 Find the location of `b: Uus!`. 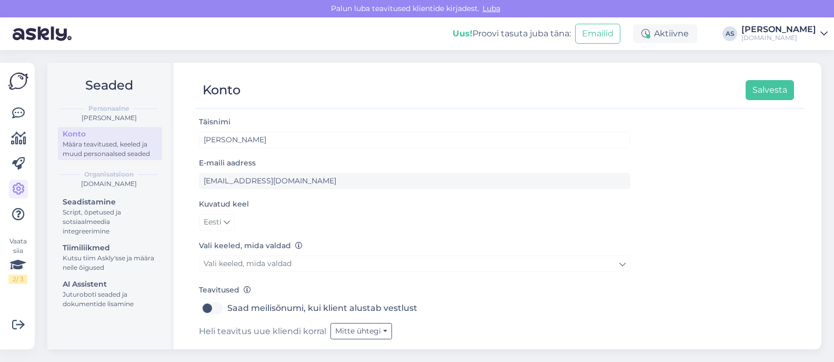

b: Uus! is located at coordinates (463, 33).